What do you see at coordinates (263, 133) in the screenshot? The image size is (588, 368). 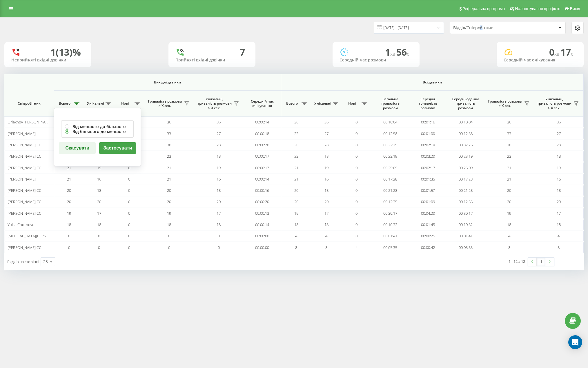 I see `td: 00:00:18` at bounding box center [263, 133].